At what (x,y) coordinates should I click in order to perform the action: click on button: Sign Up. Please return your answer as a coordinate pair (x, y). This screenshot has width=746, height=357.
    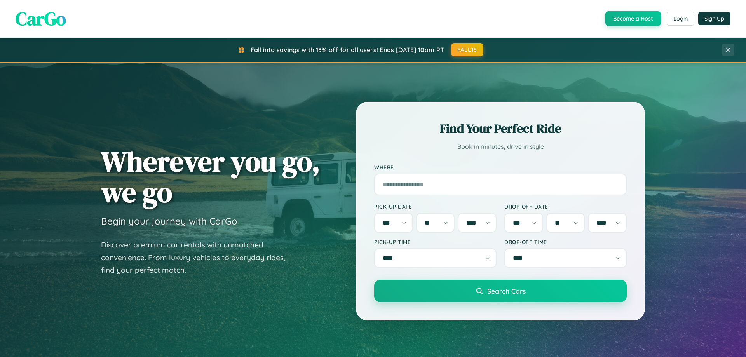
    Looking at the image, I should click on (714, 19).